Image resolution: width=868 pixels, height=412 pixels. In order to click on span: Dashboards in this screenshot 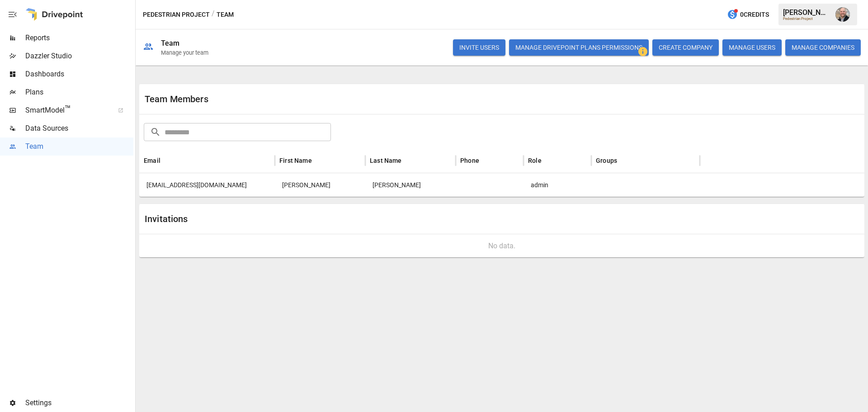, I will do `click(79, 74)`.